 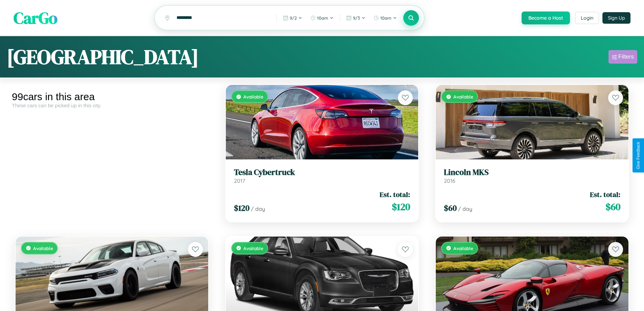 I want to click on button: Sign Up, so click(x=616, y=18).